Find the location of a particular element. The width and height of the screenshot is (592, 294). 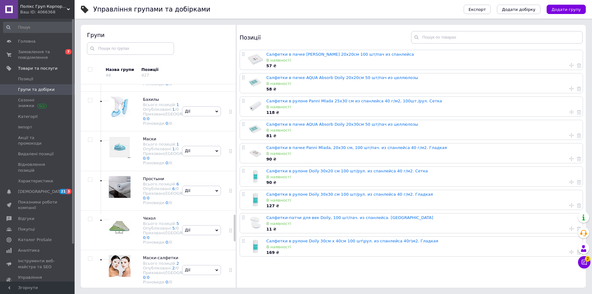

span: 7 is located at coordinates (68, 52).